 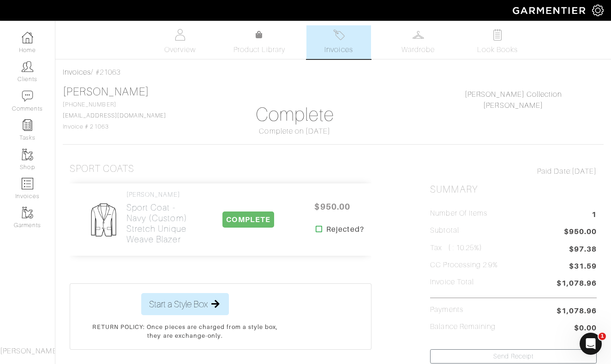 What do you see at coordinates (295, 115) in the screenshot?
I see `h1: Complete` at bounding box center [295, 115].